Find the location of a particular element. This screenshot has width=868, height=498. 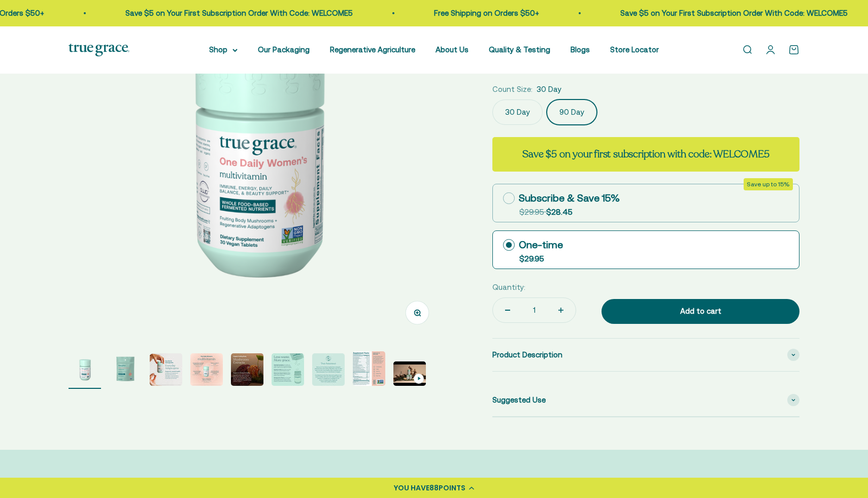

a: Quality & Testing is located at coordinates (519, 49).